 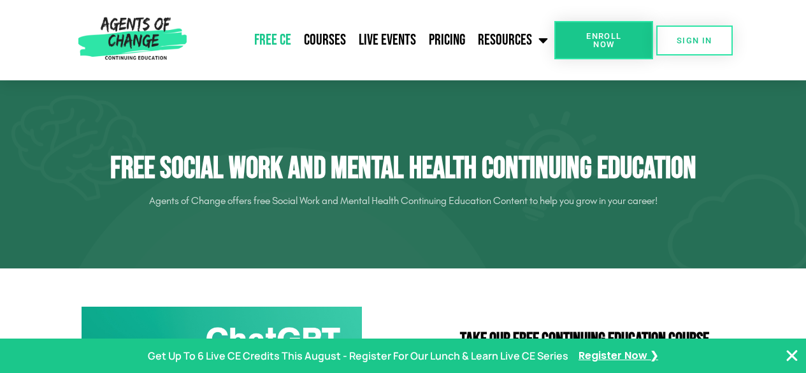 I want to click on p: Get Up To 6 Live CE Credits This August - Register For Our Lunch & Learn Live CE Series, so click(x=358, y=355).